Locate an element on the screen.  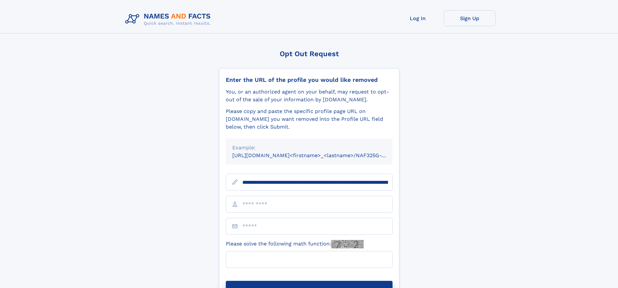
div: Enter the URL of the profile you would like removed is located at coordinates (309, 80).